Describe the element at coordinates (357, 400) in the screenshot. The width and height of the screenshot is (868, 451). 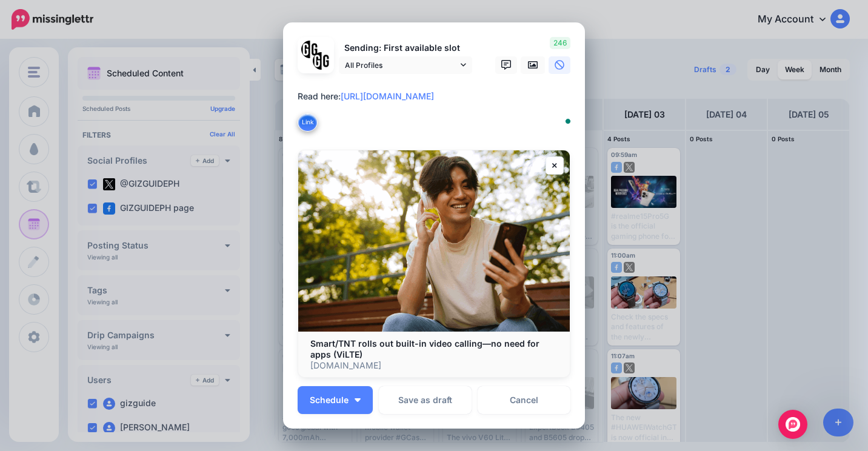
I see `img: arrow-down-white.png` at that location.